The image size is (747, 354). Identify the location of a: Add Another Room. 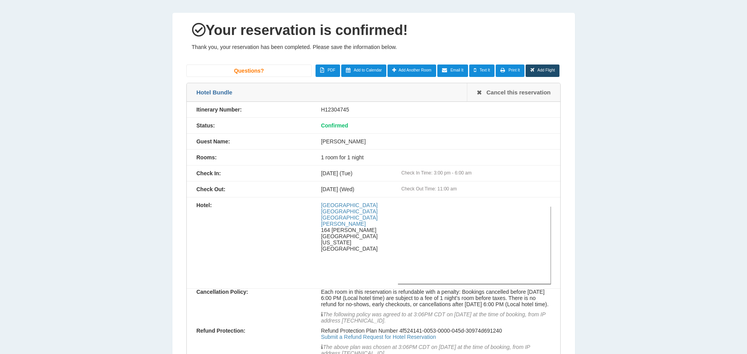
(412, 71).